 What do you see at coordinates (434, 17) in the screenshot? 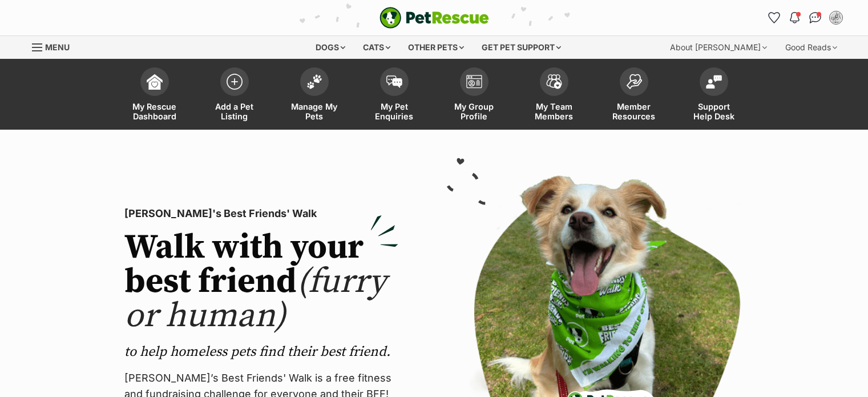
I see `a: PetRescue` at bounding box center [434, 17].